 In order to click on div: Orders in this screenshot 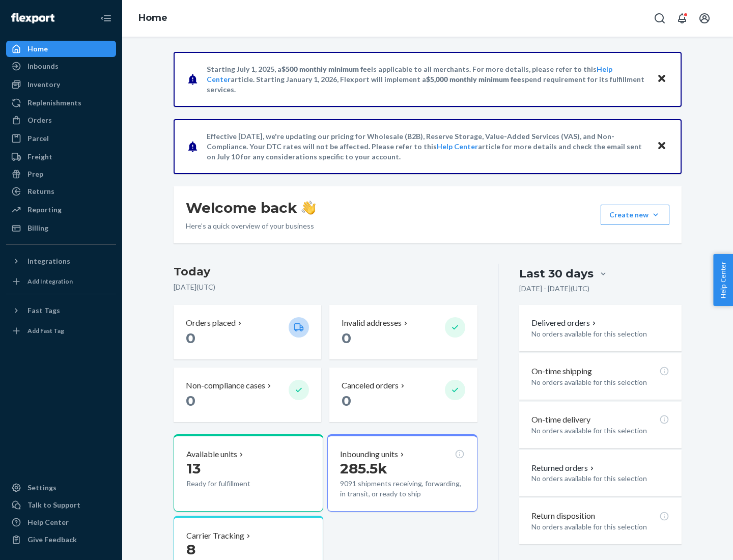, I will do `click(40, 120)`.